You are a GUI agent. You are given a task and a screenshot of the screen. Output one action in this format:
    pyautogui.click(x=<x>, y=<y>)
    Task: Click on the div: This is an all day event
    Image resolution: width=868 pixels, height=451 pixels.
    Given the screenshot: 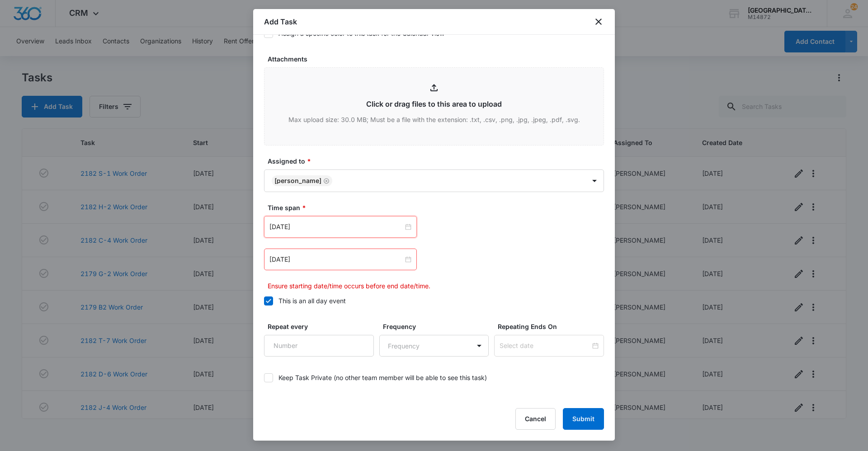 What is the action you would take?
    pyautogui.click(x=312, y=301)
    